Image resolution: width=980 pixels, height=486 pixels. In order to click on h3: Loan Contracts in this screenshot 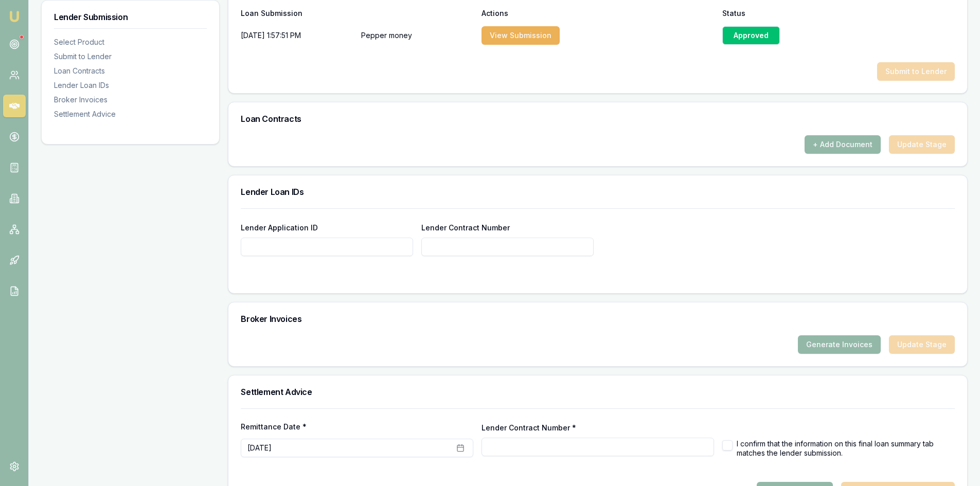, I will do `click(598, 119)`.